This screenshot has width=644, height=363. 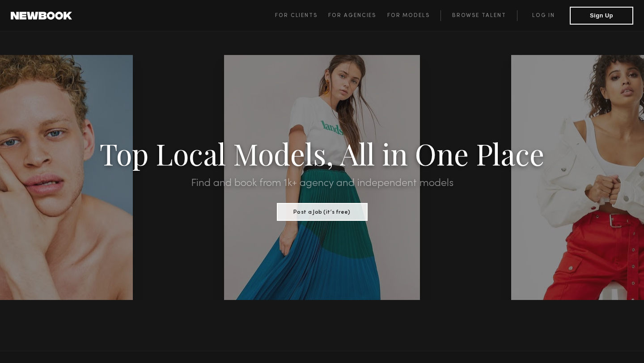 I want to click on a: Browse Talent, so click(x=479, y=16).